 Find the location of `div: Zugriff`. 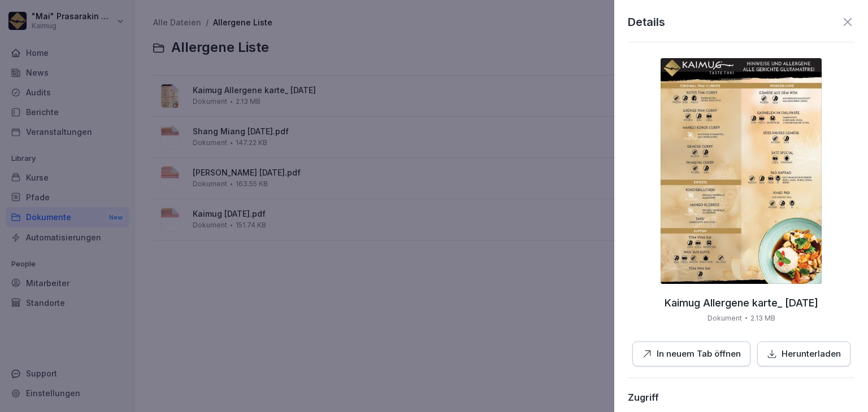

div: Zugriff is located at coordinates (642, 397).